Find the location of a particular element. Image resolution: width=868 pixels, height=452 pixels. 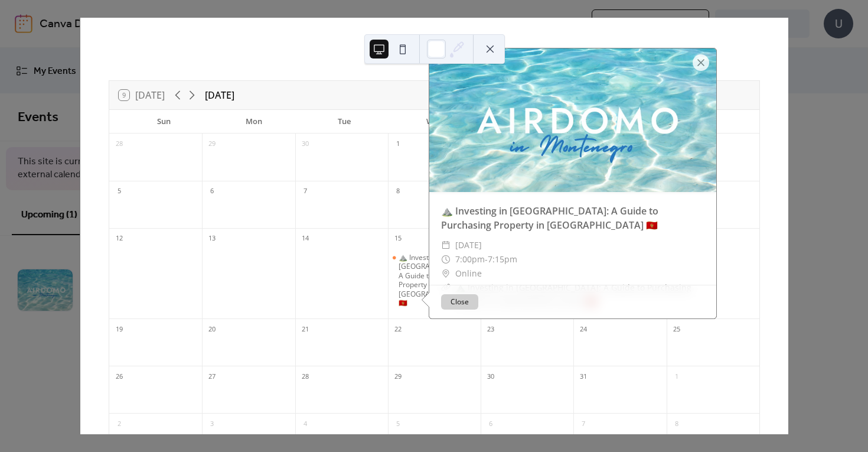

div: 12 is located at coordinates (119, 238).